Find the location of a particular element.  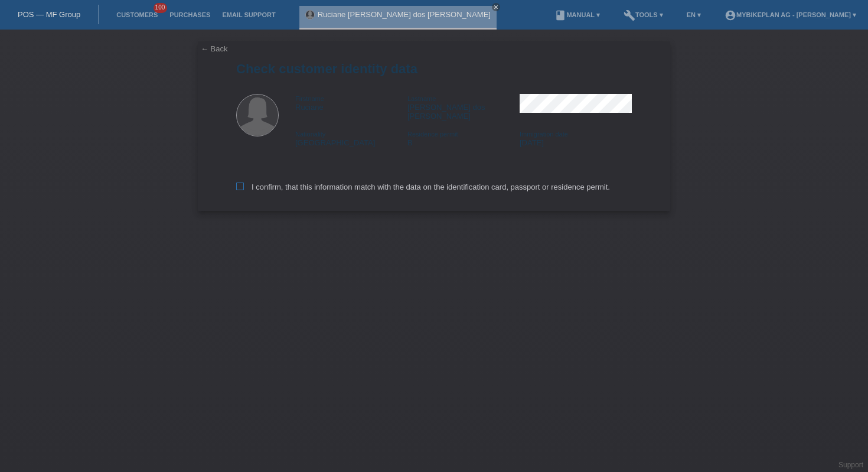

span: Nationality is located at coordinates (310, 134).